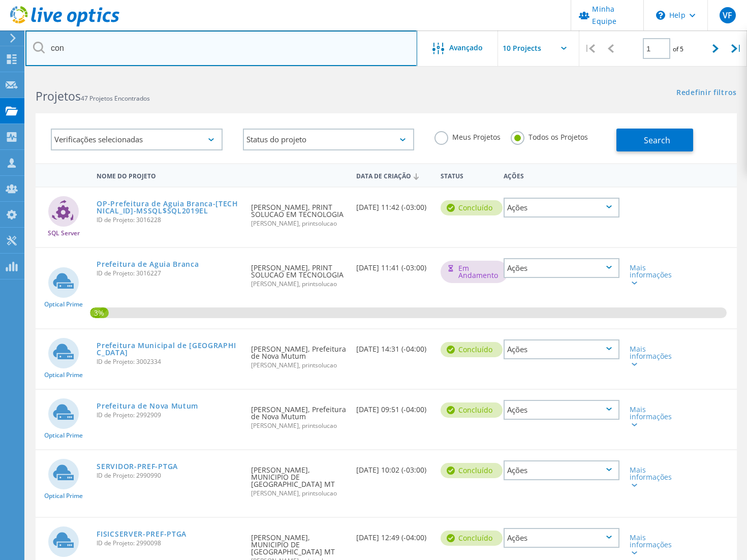 The width and height of the screenshot is (747, 560). What do you see at coordinates (549, 136) in the screenshot?
I see `label: Todos os Projetos` at bounding box center [549, 136].